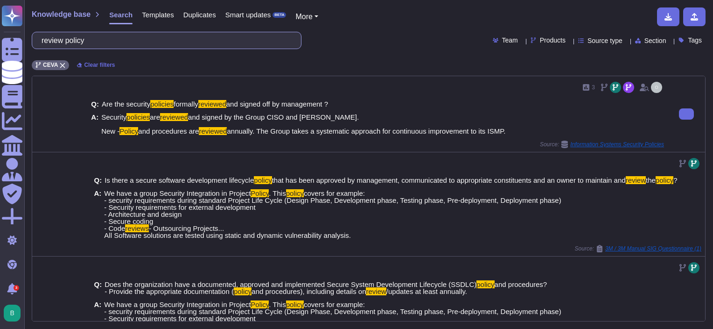 The image size is (713, 329). Describe the element at coordinates (61, 14) in the screenshot. I see `span: Knowledge base` at that location.